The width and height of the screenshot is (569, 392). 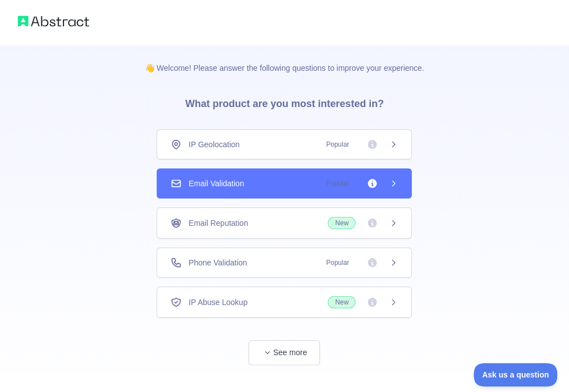 What do you see at coordinates (218, 302) in the screenshot?
I see `span: IP Abuse Lookup` at bounding box center [218, 302].